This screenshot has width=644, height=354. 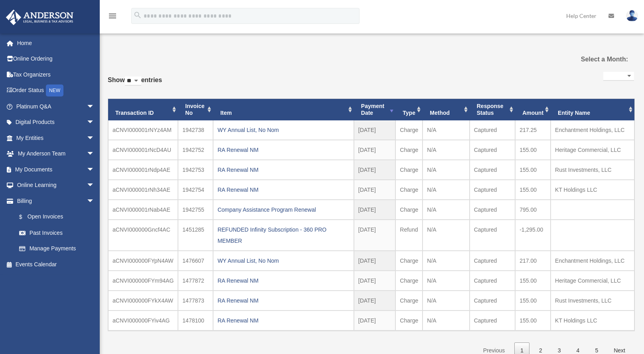 What do you see at coordinates (113, 17) in the screenshot?
I see `a: menu` at bounding box center [113, 17].